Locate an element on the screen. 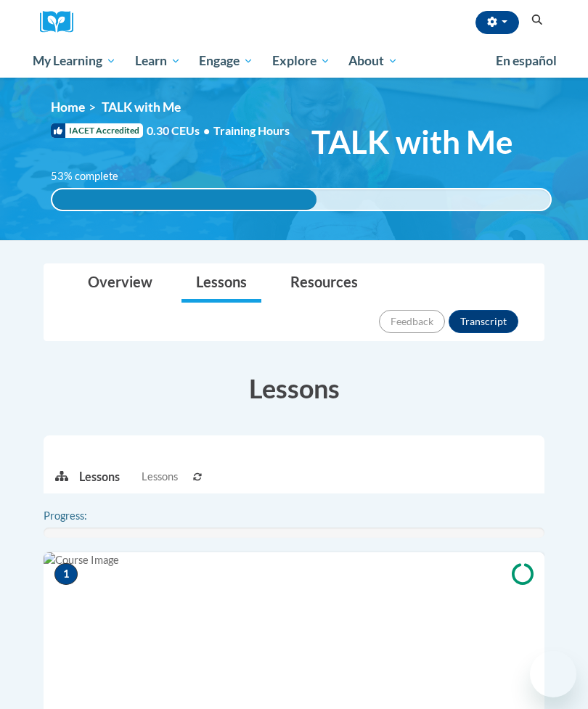 The height and width of the screenshot is (709, 588). img: Logo brand is located at coordinates (62, 22).